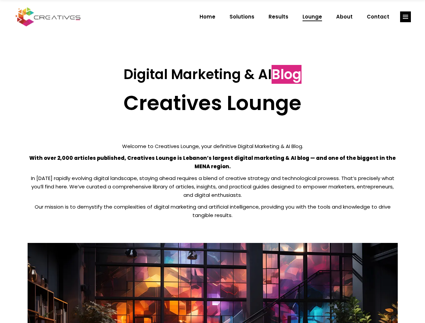 Image resolution: width=425 pixels, height=323 pixels. What do you see at coordinates (312, 17) in the screenshot?
I see `span: Lounge` at bounding box center [312, 17].